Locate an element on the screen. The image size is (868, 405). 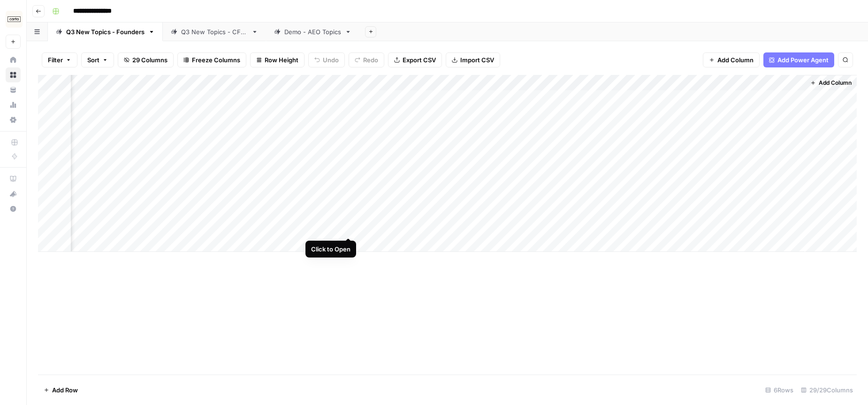
button: Freeze Columns is located at coordinates (211, 60).